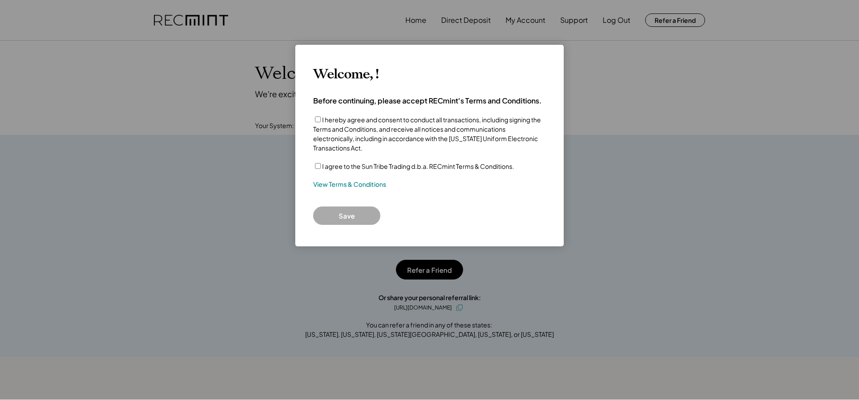 This screenshot has height=400, width=859. I want to click on a: View Terms & Conditions, so click(350, 184).